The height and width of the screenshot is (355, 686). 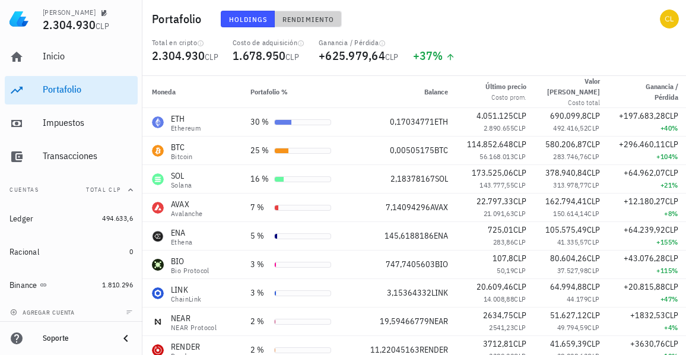 What do you see at coordinates (248, 19) in the screenshot?
I see `span: Holdings` at bounding box center [248, 19].